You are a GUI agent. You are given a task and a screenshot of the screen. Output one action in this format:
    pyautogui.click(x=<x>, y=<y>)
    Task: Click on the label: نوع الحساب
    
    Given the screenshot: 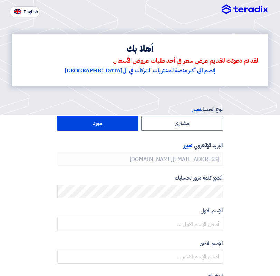 What is the action you would take?
    pyautogui.click(x=140, y=109)
    